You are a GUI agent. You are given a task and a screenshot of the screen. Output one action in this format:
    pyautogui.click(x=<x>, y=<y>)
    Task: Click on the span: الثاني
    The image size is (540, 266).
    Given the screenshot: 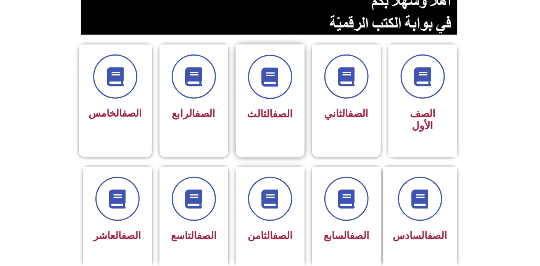 What is the action you would take?
    pyautogui.click(x=347, y=114)
    